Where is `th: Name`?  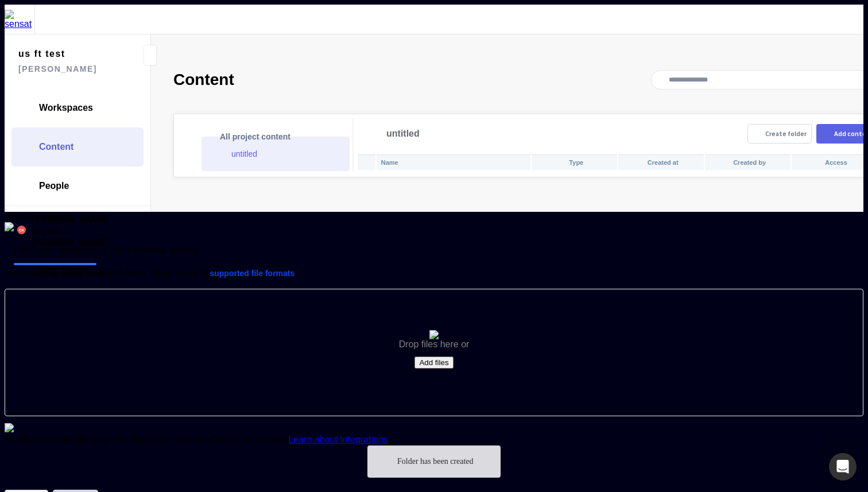
th: Name is located at coordinates (453, 162).